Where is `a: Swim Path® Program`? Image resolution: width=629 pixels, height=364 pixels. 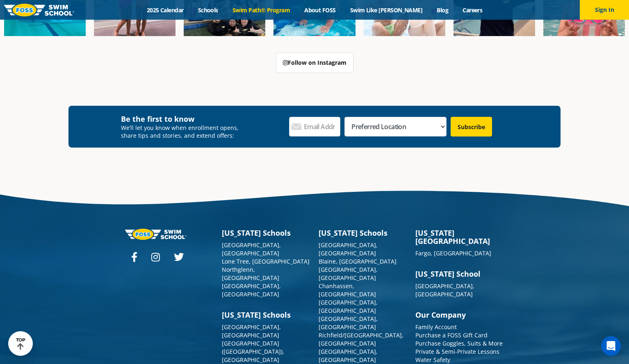
a: Swim Path® Program is located at coordinates (261, 10).